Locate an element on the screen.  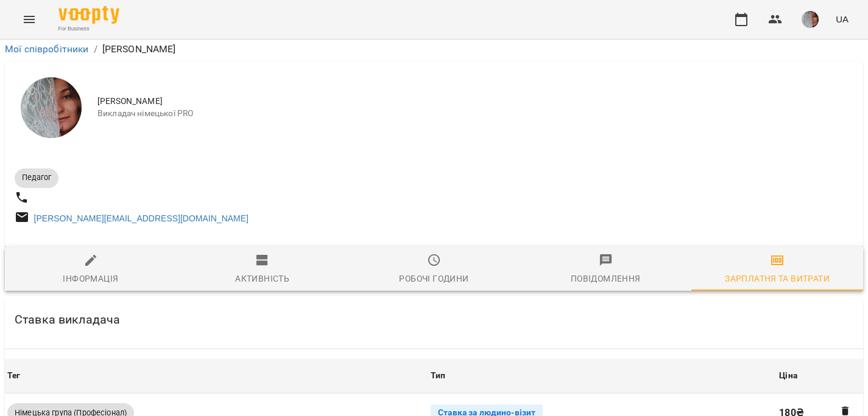
img: 00e56ec9b043b19adf0666da6a3b5eb7.jpeg is located at coordinates (810, 19).